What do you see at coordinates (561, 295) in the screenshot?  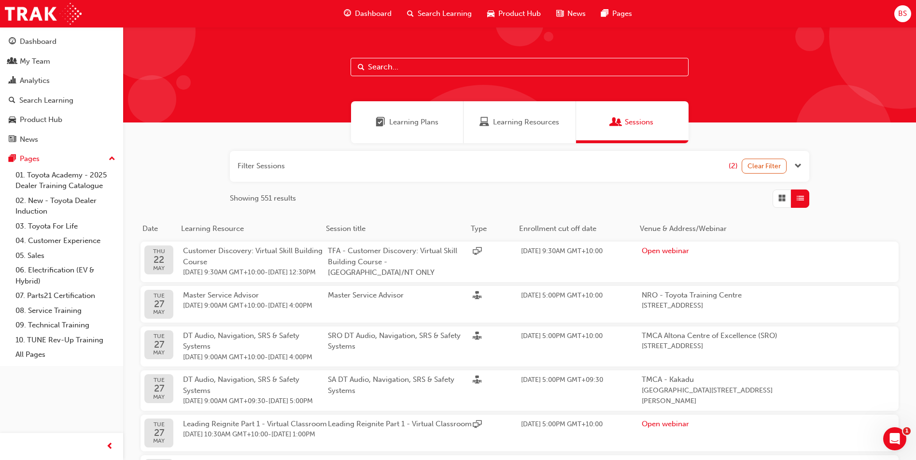 I see `span: 26 May 2025 5:00PM GMT+10:00` at bounding box center [561, 295].